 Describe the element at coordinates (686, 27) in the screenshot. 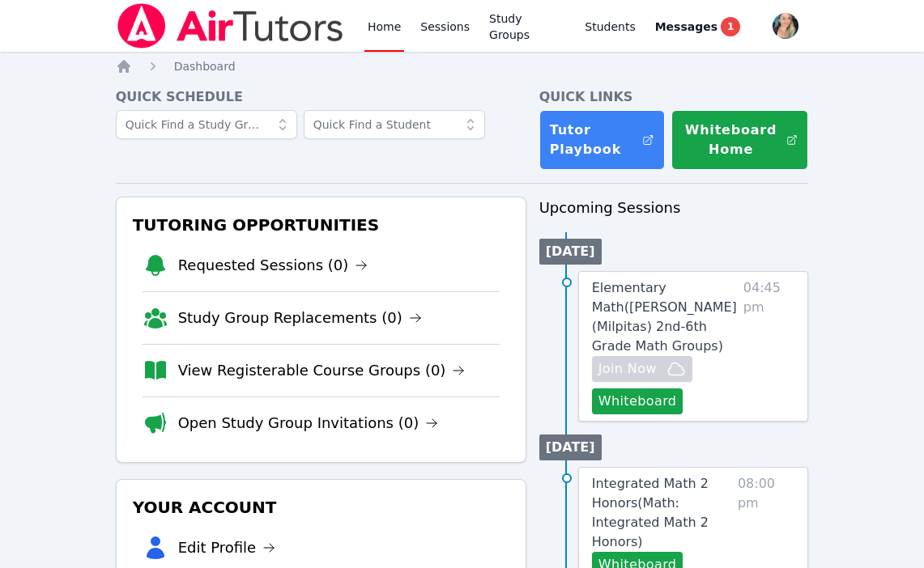

I see `span: Messages` at that location.